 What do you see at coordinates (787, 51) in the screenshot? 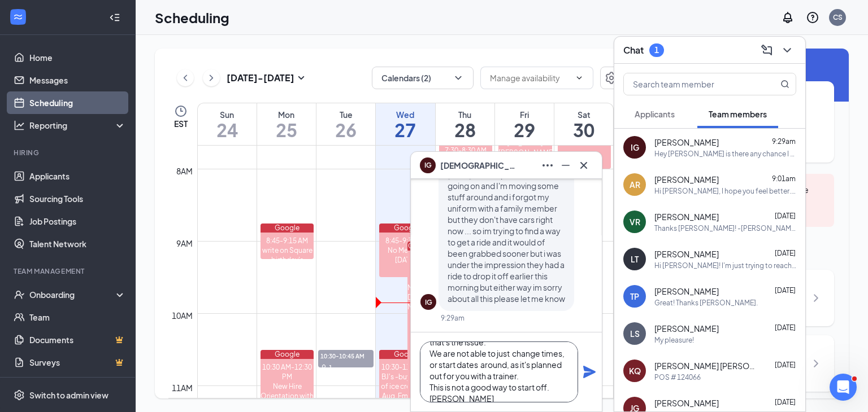
I see `button: ChevronDown` at bounding box center [787, 51].